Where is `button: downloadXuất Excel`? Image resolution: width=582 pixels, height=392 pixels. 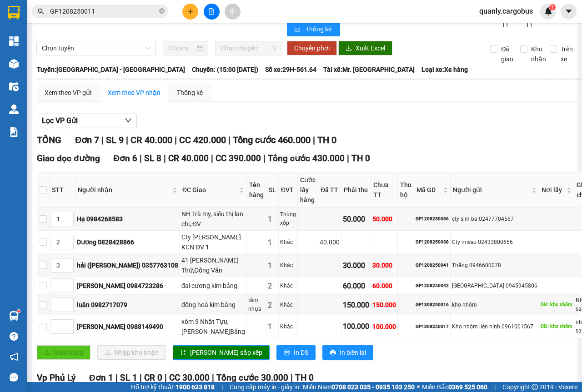
button: downloadXuất Excel is located at coordinates (365, 48).